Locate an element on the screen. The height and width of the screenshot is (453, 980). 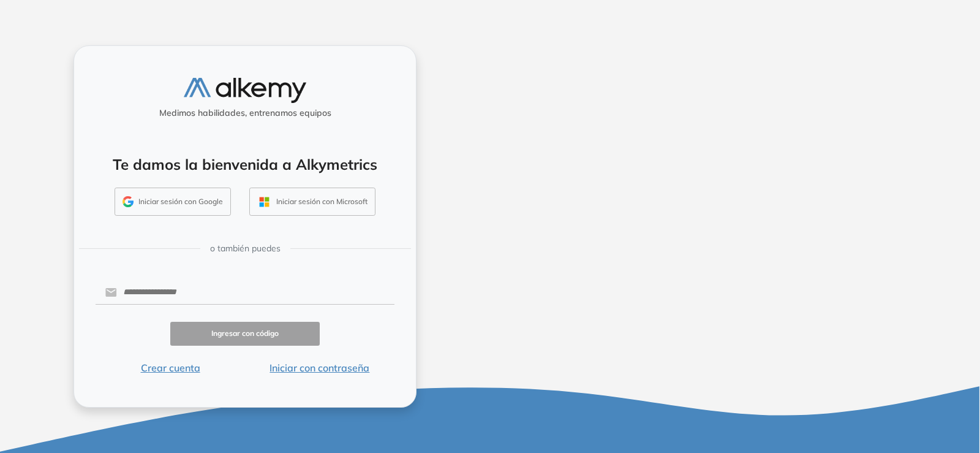
button: Crear cuenta is located at coordinates (171, 367).